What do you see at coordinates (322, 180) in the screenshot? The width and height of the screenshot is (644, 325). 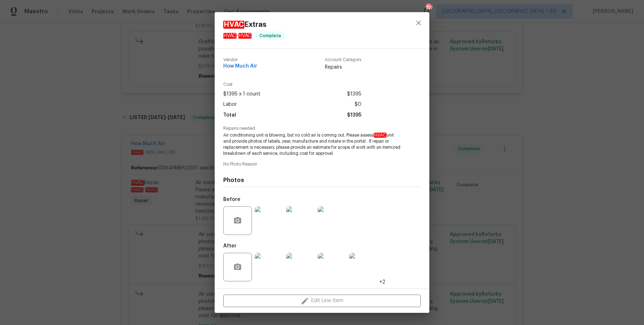 I see `h4: Photos` at bounding box center [322, 180].